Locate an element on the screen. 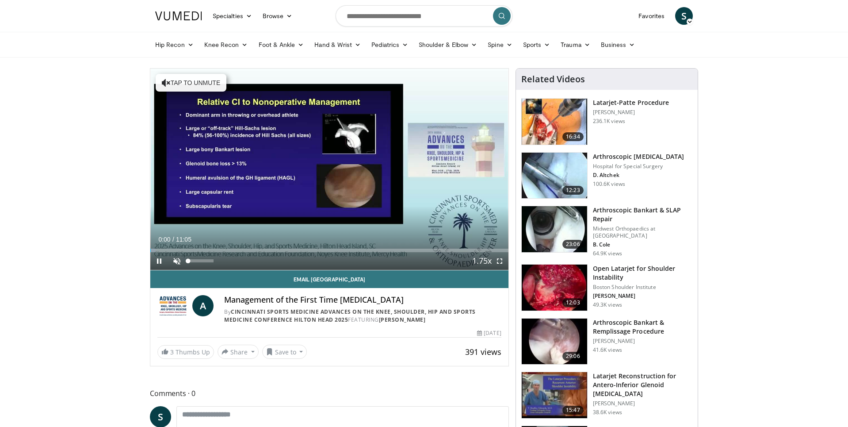  div: Progress Bar is located at coordinates (329, 250).